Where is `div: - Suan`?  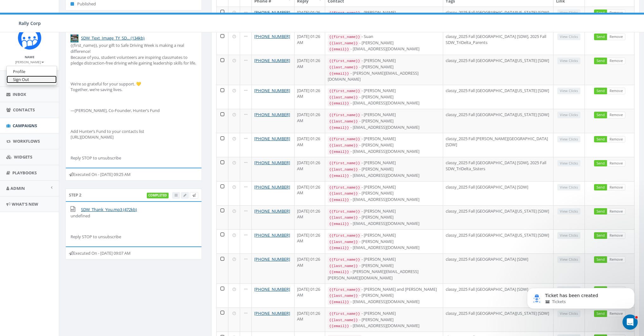
div: - Suan is located at coordinates (384, 37).